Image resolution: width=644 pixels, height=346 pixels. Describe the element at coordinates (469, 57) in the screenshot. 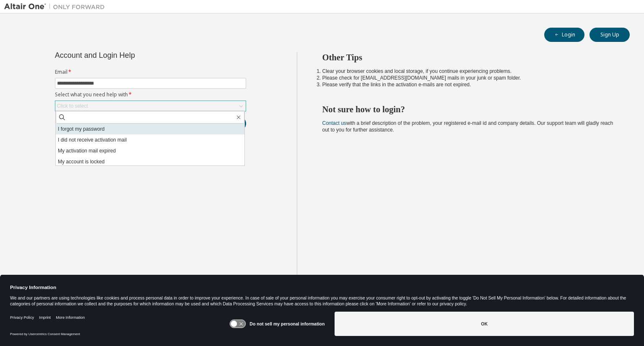

I see `h2: Other Tips` at that location.